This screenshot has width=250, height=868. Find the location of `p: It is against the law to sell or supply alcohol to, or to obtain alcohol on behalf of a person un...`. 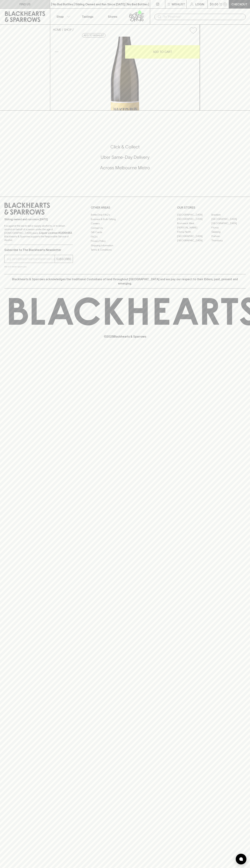

p: It is against the law to sell or supply alcohol to, or to obtain alcohol on behalf of a person un... is located at coordinates (38, 233).